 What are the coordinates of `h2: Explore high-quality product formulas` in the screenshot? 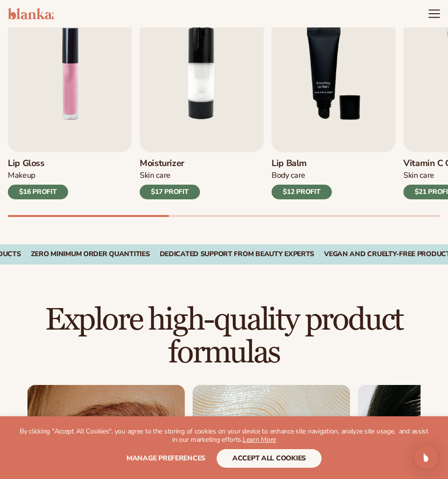 It's located at (224, 337).